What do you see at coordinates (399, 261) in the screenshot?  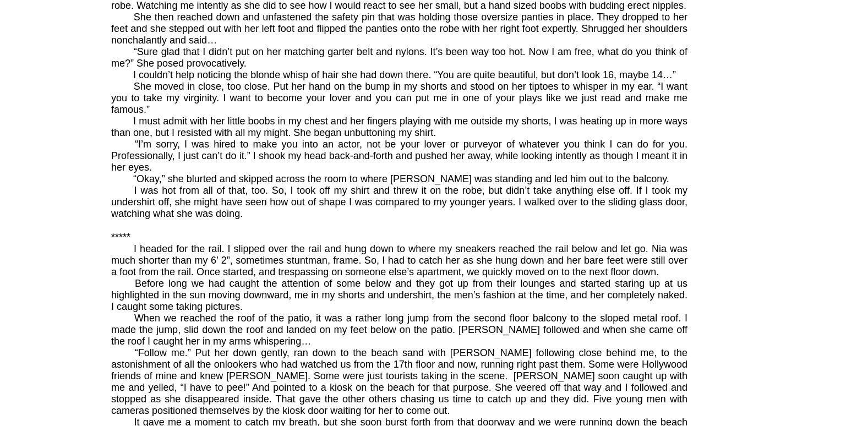 I see `p: I headed for the rail. I slipped over the rail and hung down to where my sneakers reached the rai...` at bounding box center [399, 261].